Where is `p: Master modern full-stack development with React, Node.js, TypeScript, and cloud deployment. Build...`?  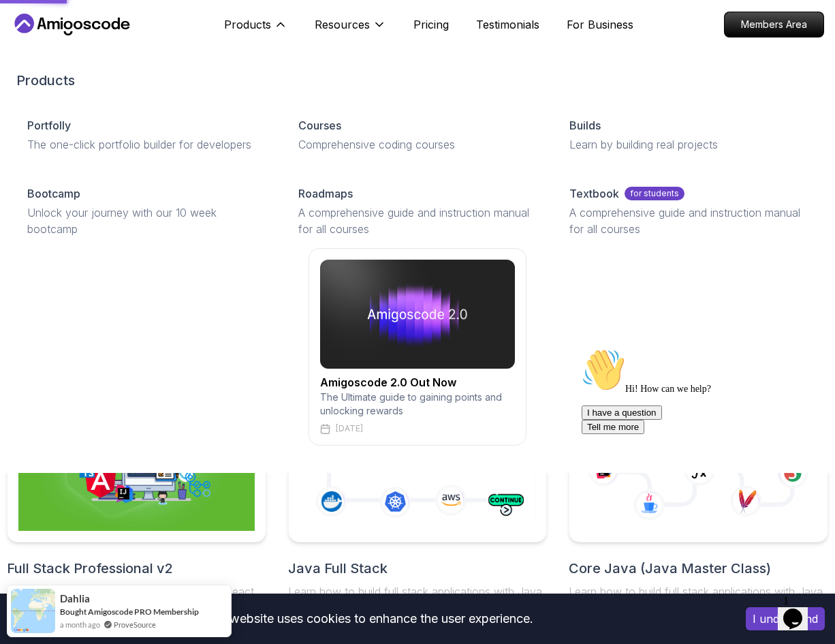
p: Master modern full-stack development with React, Node.js, TypeScript, and cloud deployment. Build... is located at coordinates (136, 608).